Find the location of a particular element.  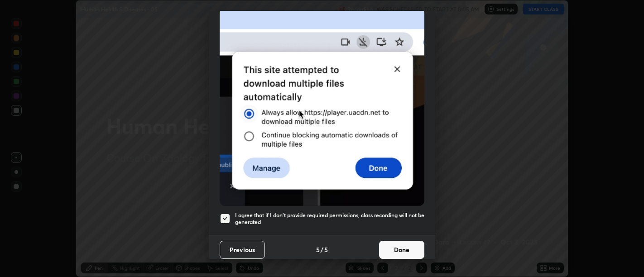

h5: I agree that if I don't provide required permissions, class recording will not be generated is located at coordinates (330, 219).